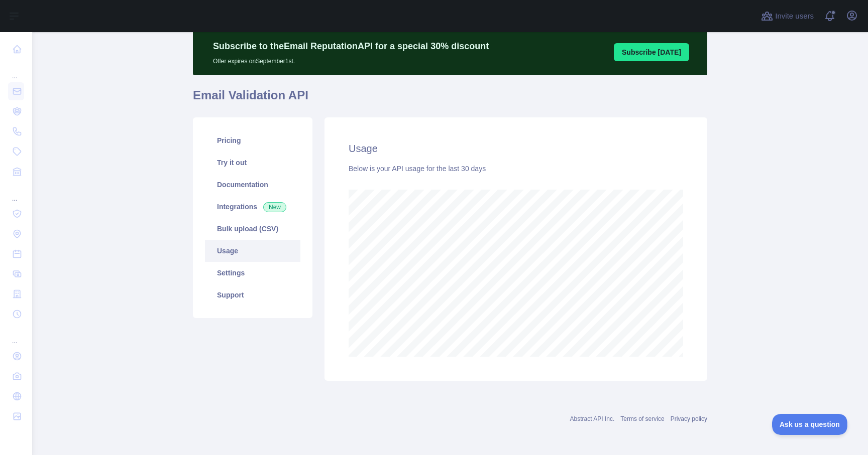 The height and width of the screenshot is (455, 868). Describe the element at coordinates (794, 16) in the screenshot. I see `span: Invite users` at that location.